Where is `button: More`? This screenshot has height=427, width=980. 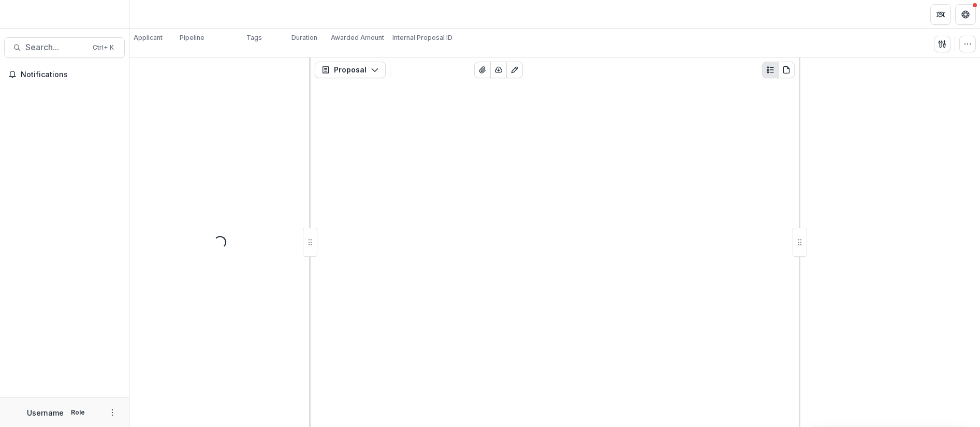
button: More is located at coordinates (112, 413).